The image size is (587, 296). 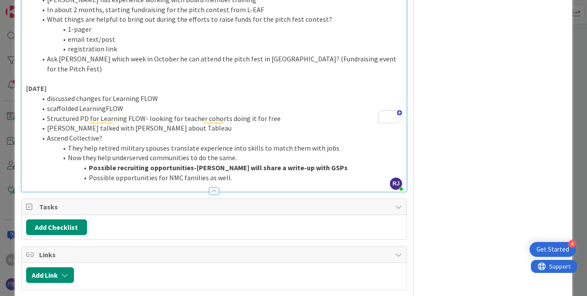 I want to click on div: Open Get Started checklist, remaining modules: 4, so click(x=553, y=249).